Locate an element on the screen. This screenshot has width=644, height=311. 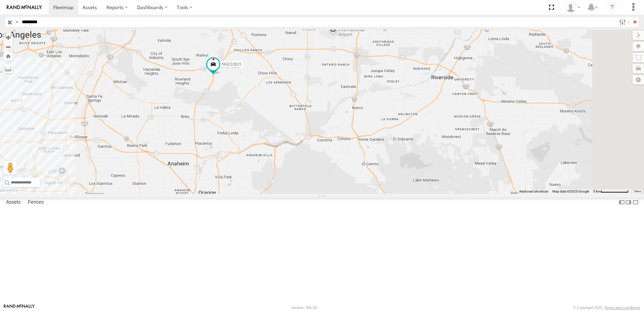
label: Search Query is located at coordinates (17, 22).